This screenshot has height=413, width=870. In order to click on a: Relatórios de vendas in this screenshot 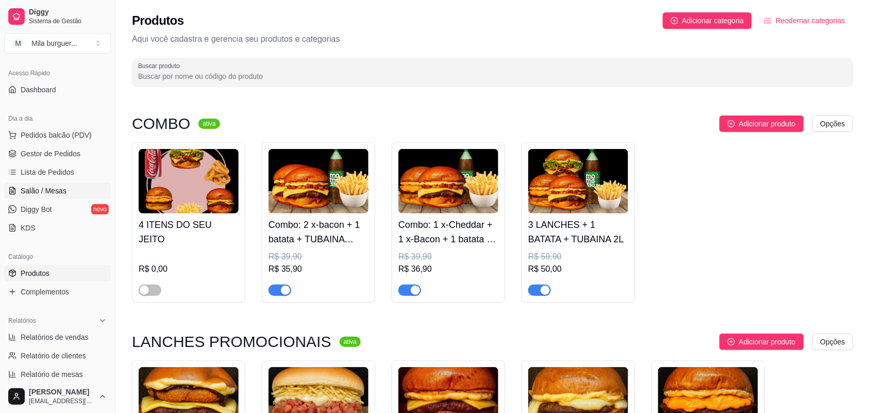, I will do `click(57, 337)`.